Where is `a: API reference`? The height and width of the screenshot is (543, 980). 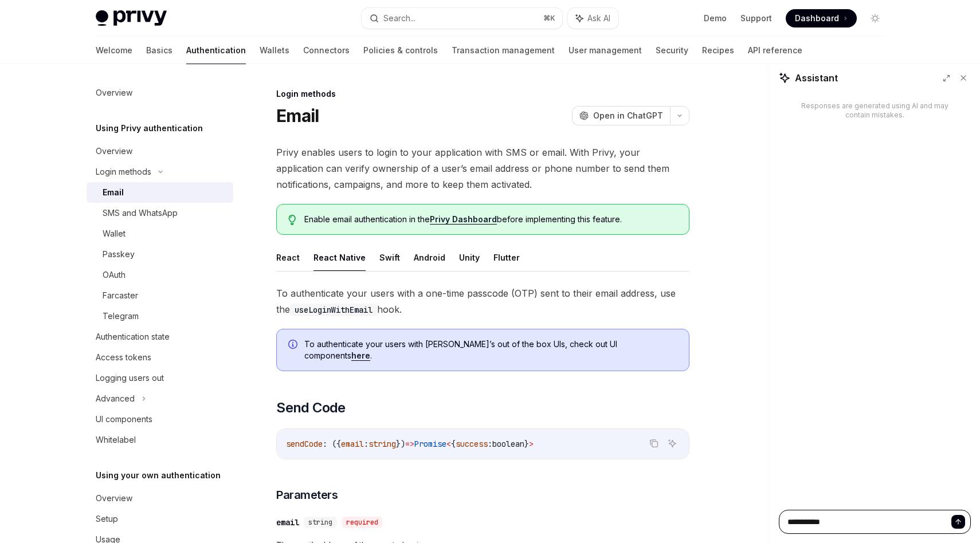 a: API reference is located at coordinates (774, 50).